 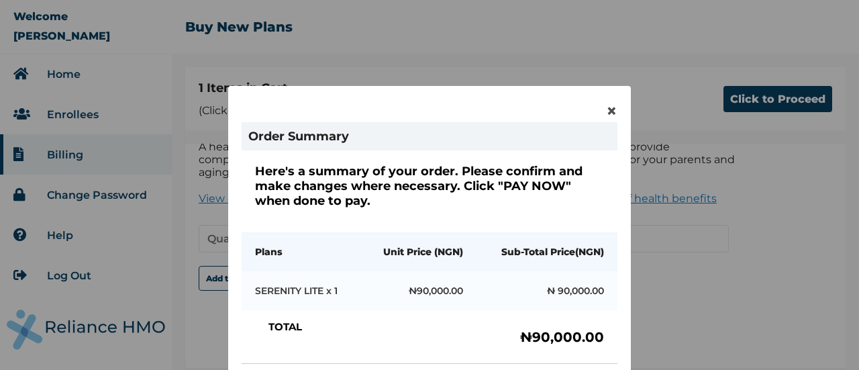 What do you see at coordinates (562, 337) in the screenshot?
I see `h3: ₦ 90,000.00` at bounding box center [562, 337].